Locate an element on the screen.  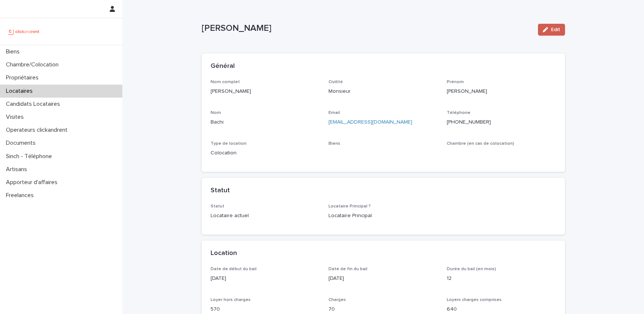
span: Durée du bail (en mois) is located at coordinates (471, 269).